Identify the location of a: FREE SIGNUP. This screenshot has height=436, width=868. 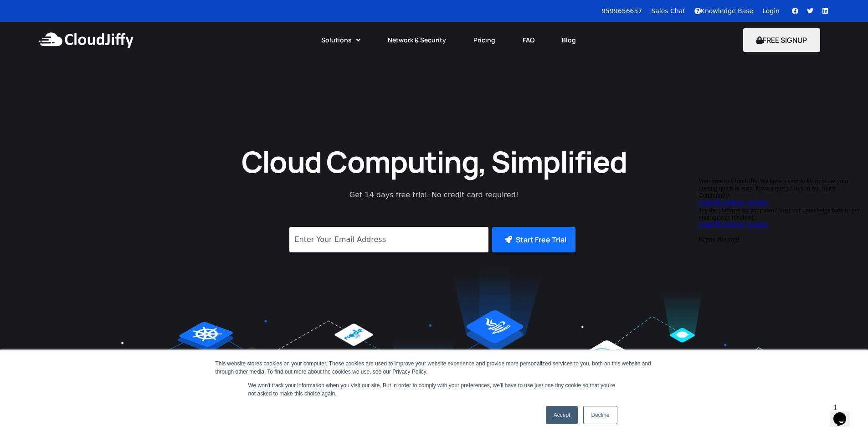
(781, 40).